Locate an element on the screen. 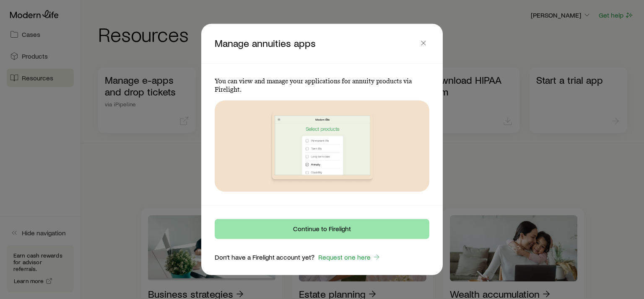 The width and height of the screenshot is (644, 299). button: Continue to Firelight is located at coordinates (322, 229).